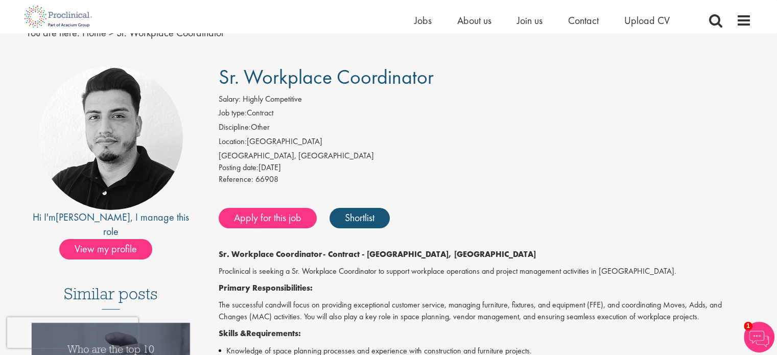 The height and width of the screenshot is (355, 777). I want to click on a: Shortlist, so click(359, 218).